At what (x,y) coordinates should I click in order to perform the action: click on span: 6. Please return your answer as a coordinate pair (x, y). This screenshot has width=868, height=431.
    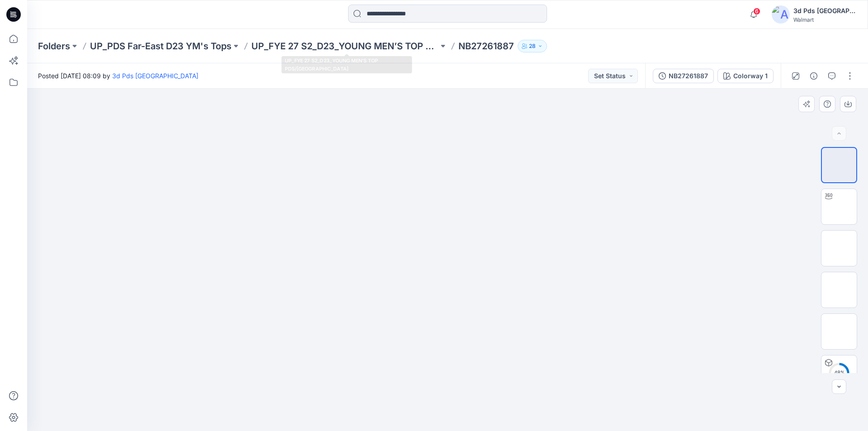
    Looking at the image, I should click on (757, 11).